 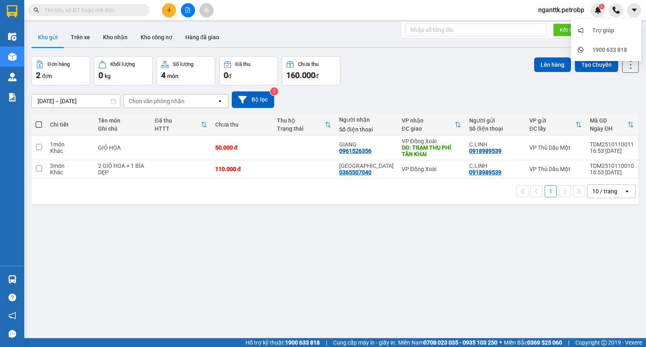 What do you see at coordinates (616, 10) in the screenshot?
I see `img: phone-icon` at bounding box center [616, 10].